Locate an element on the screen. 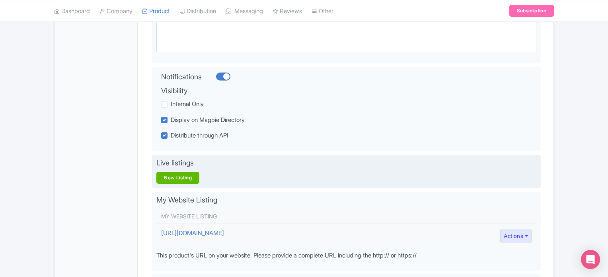 This screenshot has height=277, width=608. h4: My Website Listing is located at coordinates (346, 200).